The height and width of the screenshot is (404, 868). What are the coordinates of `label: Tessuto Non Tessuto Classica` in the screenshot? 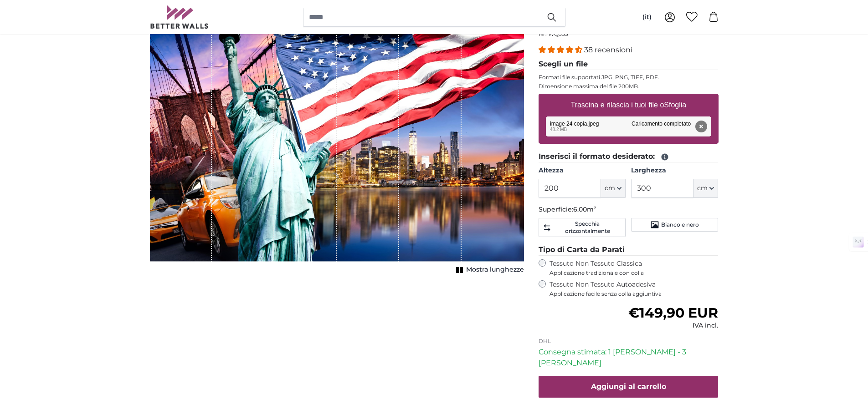 It's located at (634, 268).